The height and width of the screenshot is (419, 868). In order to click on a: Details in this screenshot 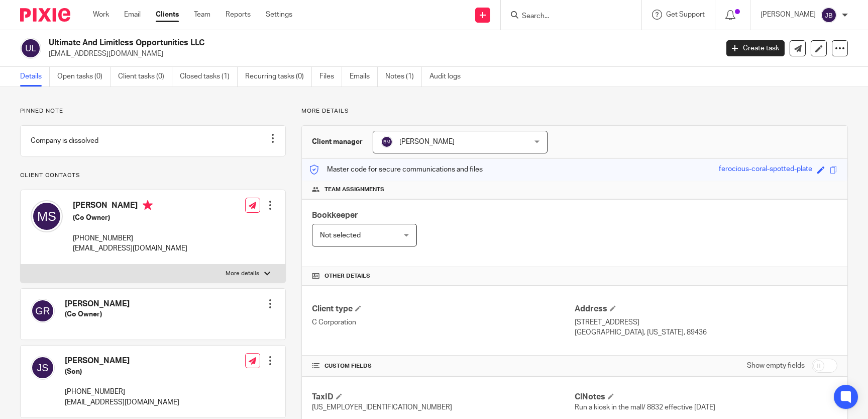, I will do `click(35, 77)`.